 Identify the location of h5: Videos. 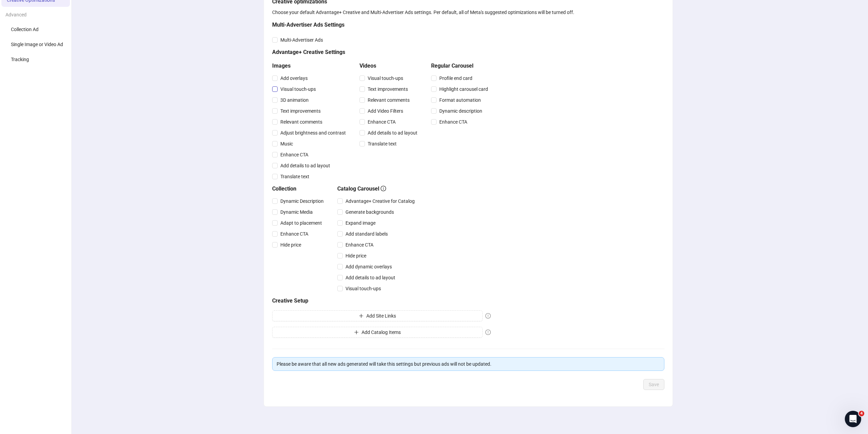
(390, 66).